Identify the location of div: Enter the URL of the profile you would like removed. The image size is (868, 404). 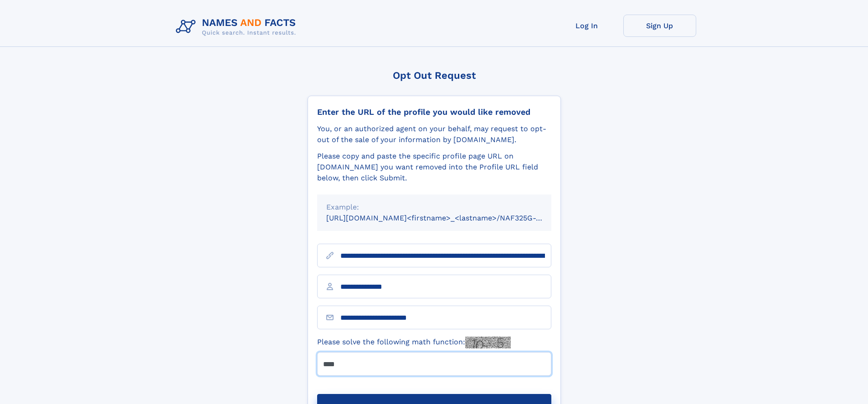
(434, 112).